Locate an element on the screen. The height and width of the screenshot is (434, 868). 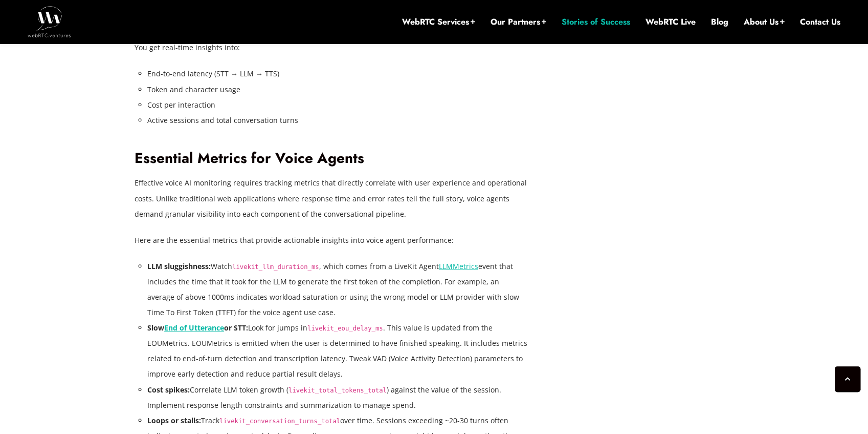
h2: Essential Metrics for Voice Agents is located at coordinates (331, 159).